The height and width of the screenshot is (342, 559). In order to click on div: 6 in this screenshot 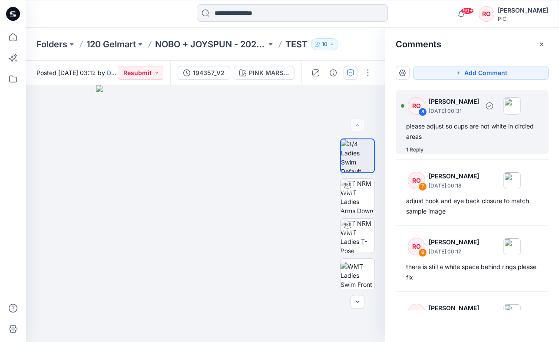, I will do `click(422, 253)`.